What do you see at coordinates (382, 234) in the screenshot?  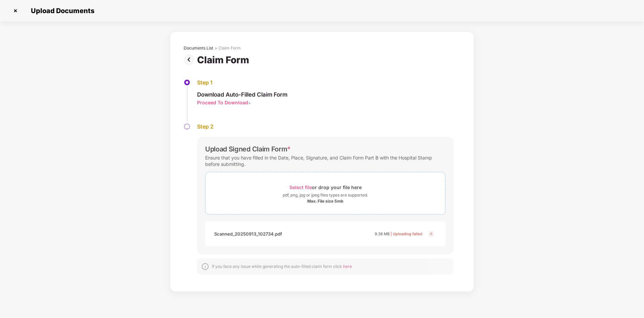 I see `span: 9.38 MB` at bounding box center [382, 234].